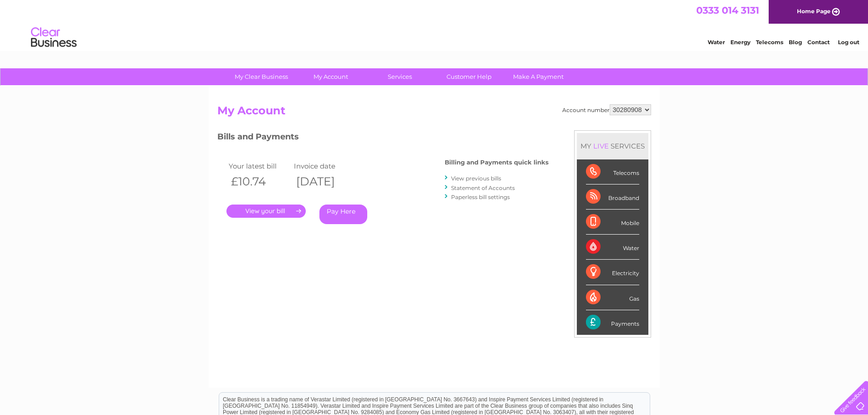  Describe the element at coordinates (848, 42) in the screenshot. I see `a: Log out` at that location.